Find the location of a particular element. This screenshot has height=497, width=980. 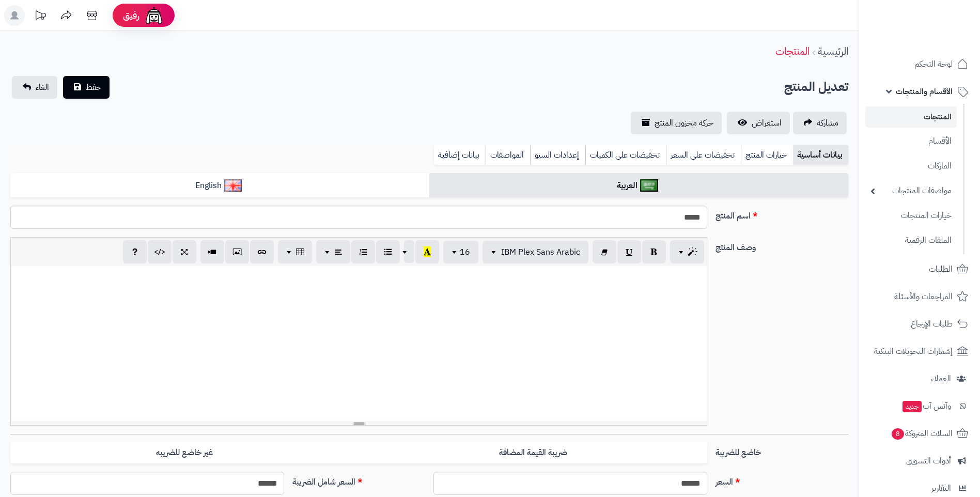

span: لوحة التحكم is located at coordinates (934, 64).